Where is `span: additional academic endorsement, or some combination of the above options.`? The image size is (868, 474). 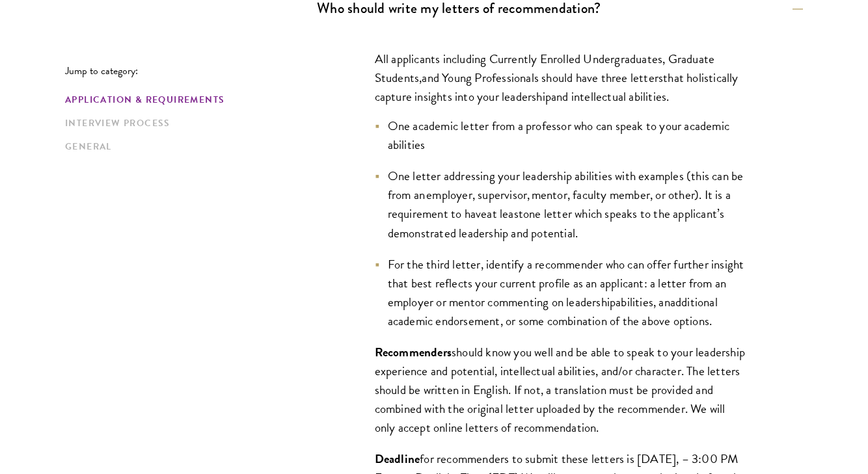 span: additional academic endorsement, or some combination of the above options. is located at coordinates (553, 311).